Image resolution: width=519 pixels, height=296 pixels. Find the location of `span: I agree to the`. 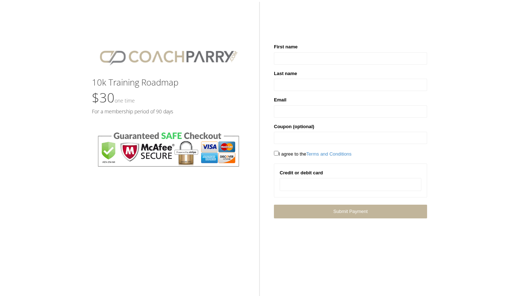

span: I agree to the is located at coordinates (313, 154).